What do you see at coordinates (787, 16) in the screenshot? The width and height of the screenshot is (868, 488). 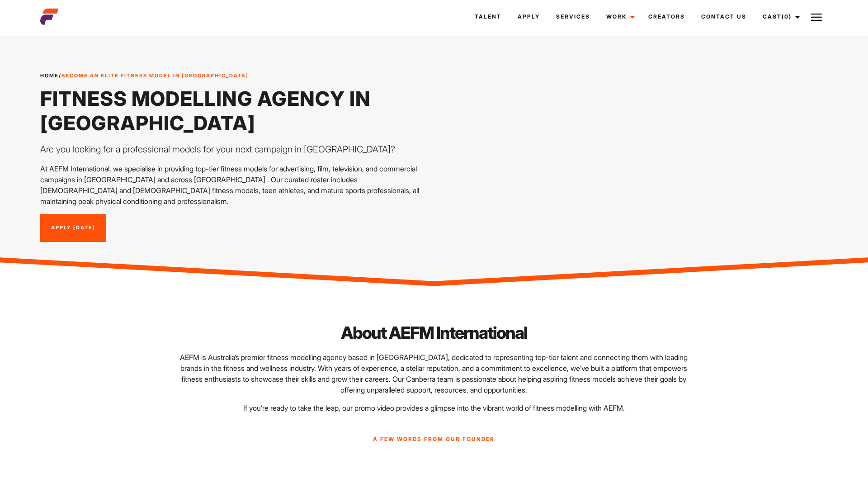 I see `span: (0)` at bounding box center [787, 16].